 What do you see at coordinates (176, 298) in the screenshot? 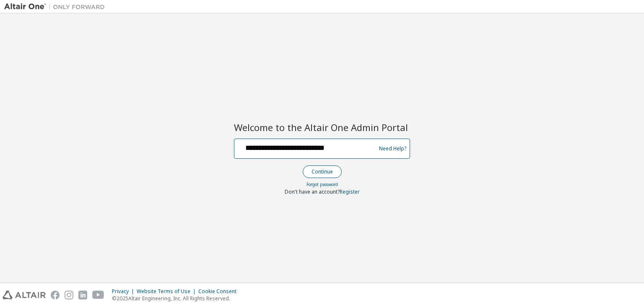
I see `p: © 2025 Altair Engineering, Inc. All Rights Reserved.` at bounding box center [176, 298].